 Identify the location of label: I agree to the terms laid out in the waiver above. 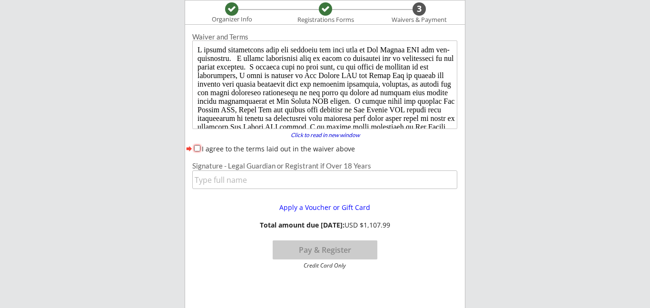
(278, 148).